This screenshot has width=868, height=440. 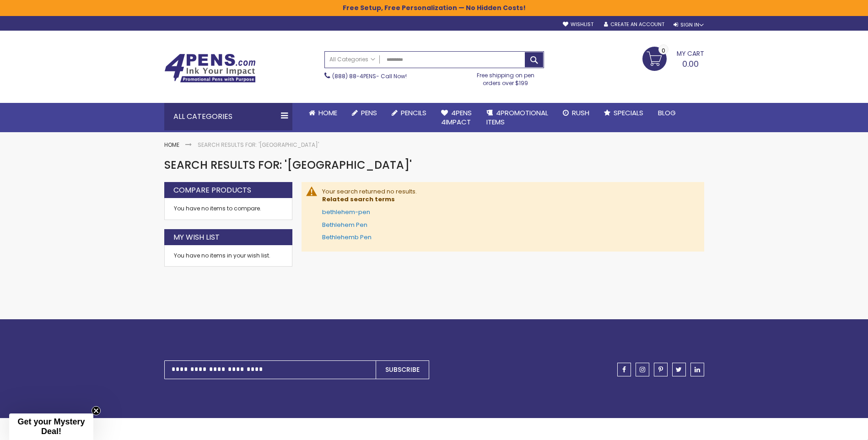 What do you see at coordinates (344, 225) in the screenshot?
I see `a: Bethlehem Pen` at bounding box center [344, 225].